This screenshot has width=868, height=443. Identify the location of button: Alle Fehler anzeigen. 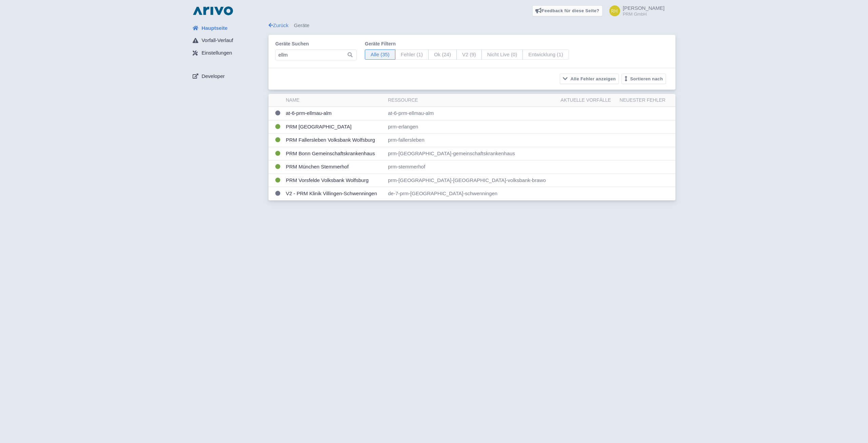
(589, 78).